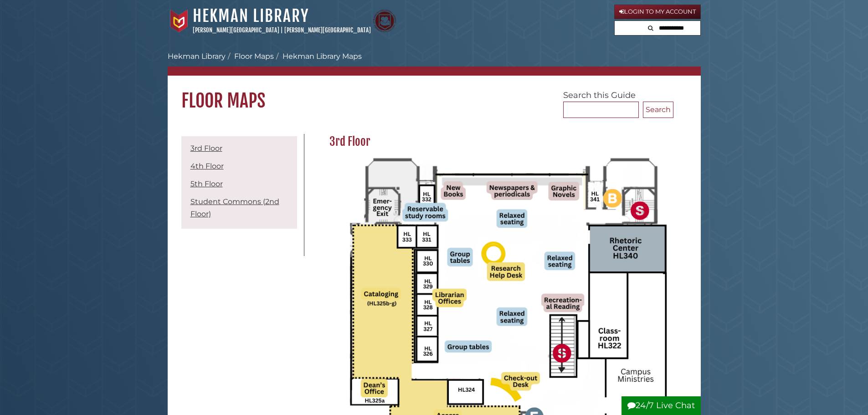 The image size is (868, 415). I want to click on img: Calvin Theological Seminary, so click(384, 21).